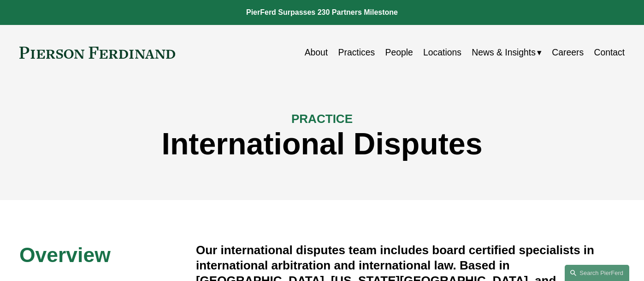 This screenshot has width=644, height=281. Describe the element at coordinates (399, 52) in the screenshot. I see `a: People` at that location.